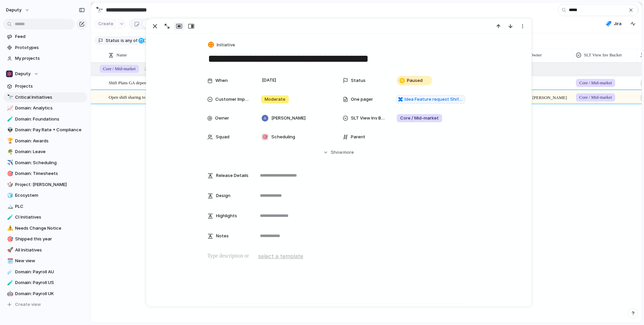 The height and width of the screenshot is (325, 644). I want to click on a: 🎯Domain: Timesheets, so click(45, 173).